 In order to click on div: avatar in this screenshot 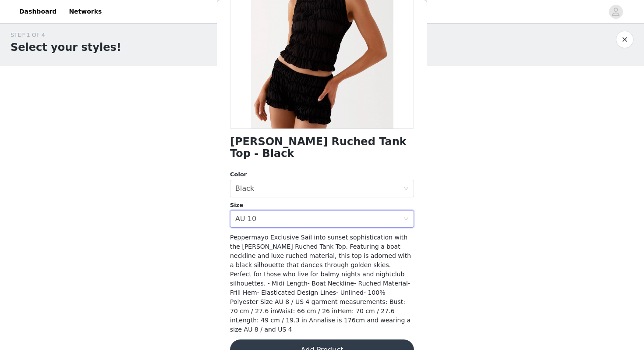, I will do `click(616, 12)`.